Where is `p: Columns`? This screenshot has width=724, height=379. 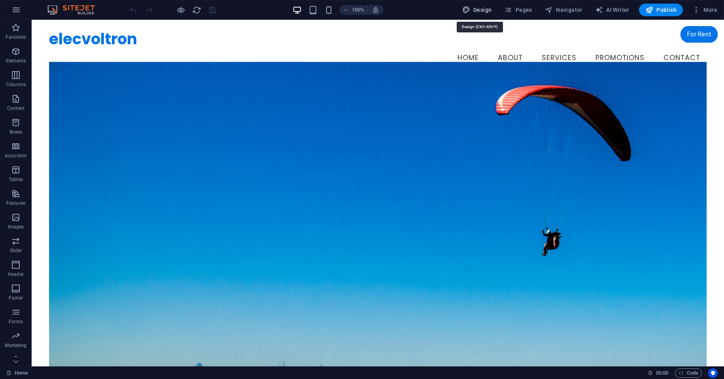
p: Columns is located at coordinates (16, 85).